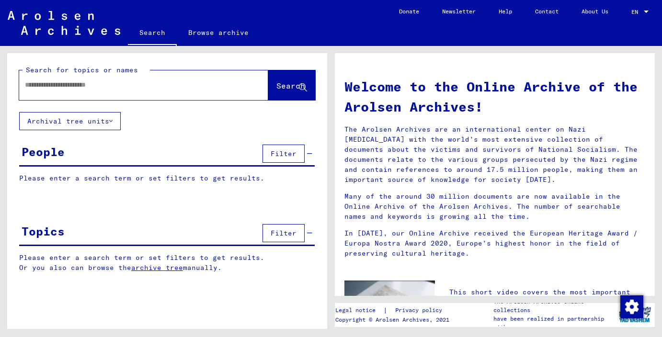  Describe the element at coordinates (70, 121) in the screenshot. I see `button: Archival tree units` at that location.